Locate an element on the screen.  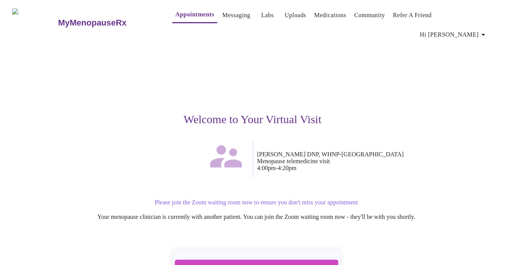
a: Messaging is located at coordinates (236, 15).